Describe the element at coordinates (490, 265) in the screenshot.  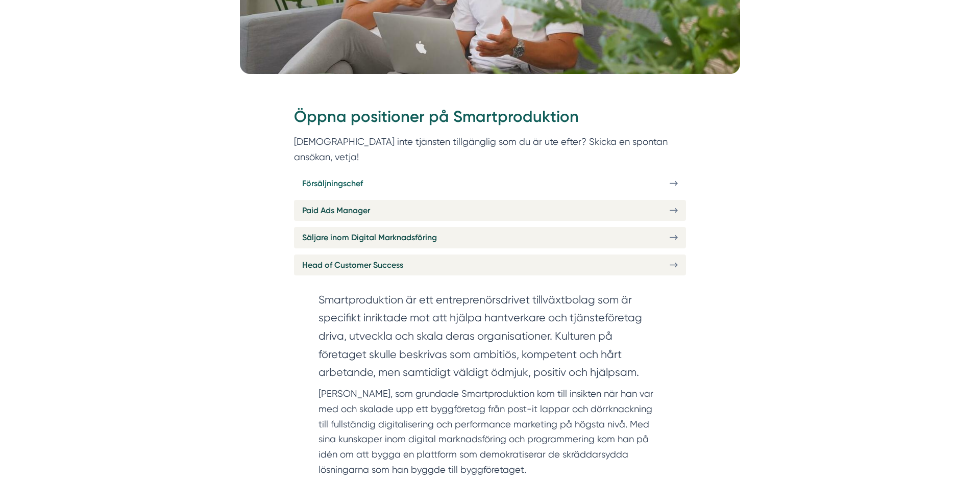
I see `a: Head of Customer Success` at that location.